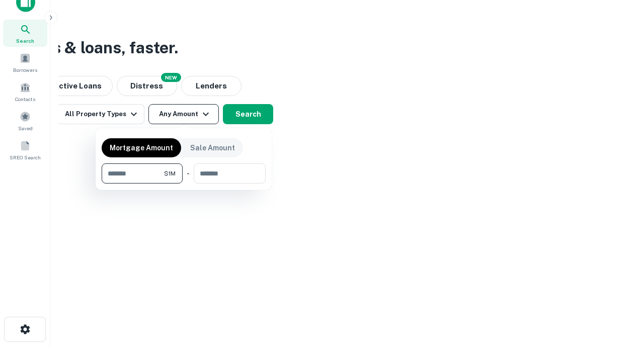  I want to click on p: Mortgage Amount, so click(141, 147).